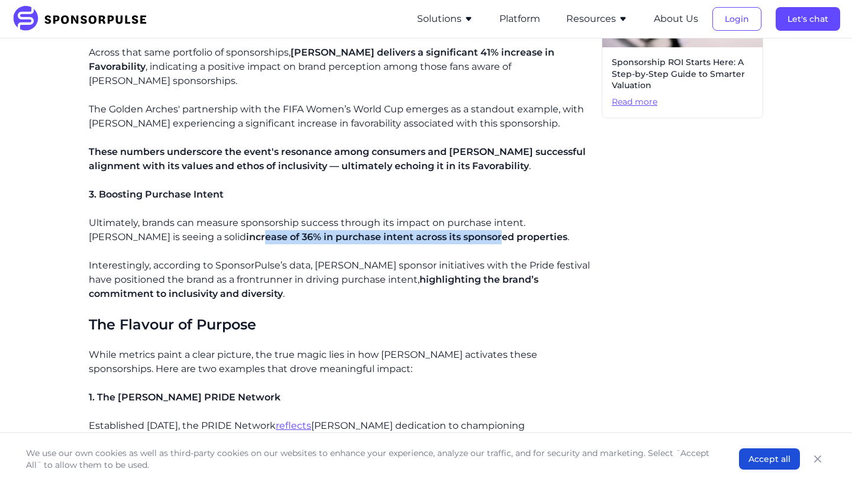  I want to click on button: About Us, so click(675, 19).